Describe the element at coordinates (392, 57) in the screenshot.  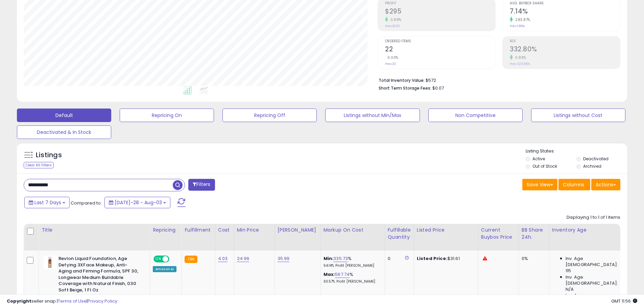
I see `small: 0.00%` at that location.